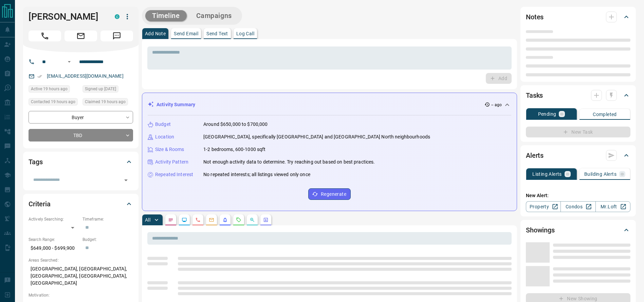 The image size is (644, 302). What do you see at coordinates (81, 162) in the screenshot?
I see `div: Tags` at bounding box center [81, 162].